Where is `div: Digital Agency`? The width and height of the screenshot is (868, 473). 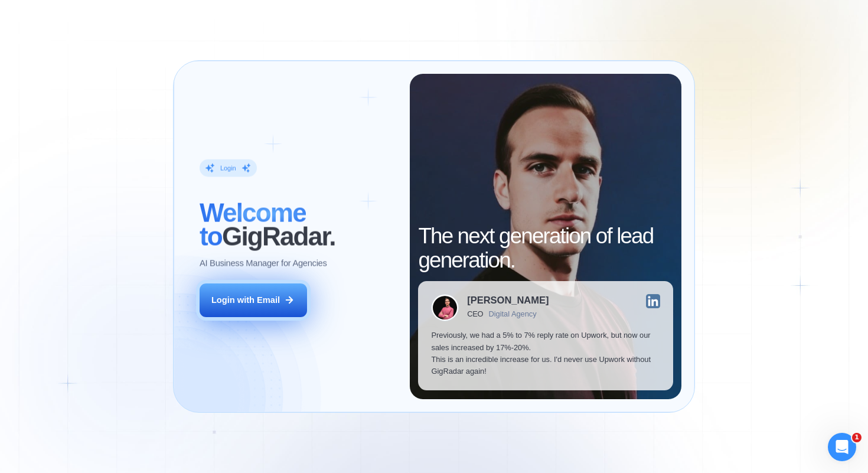 div: Digital Agency is located at coordinates (512, 314).